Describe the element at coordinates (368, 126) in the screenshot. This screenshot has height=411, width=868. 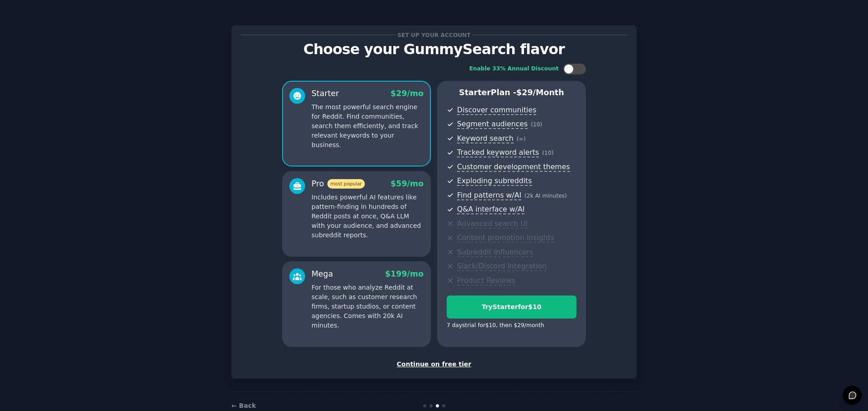
I see `p: The most powerful search engine for Reddit. Find communities, search them efficiently, and track ...` at that location.